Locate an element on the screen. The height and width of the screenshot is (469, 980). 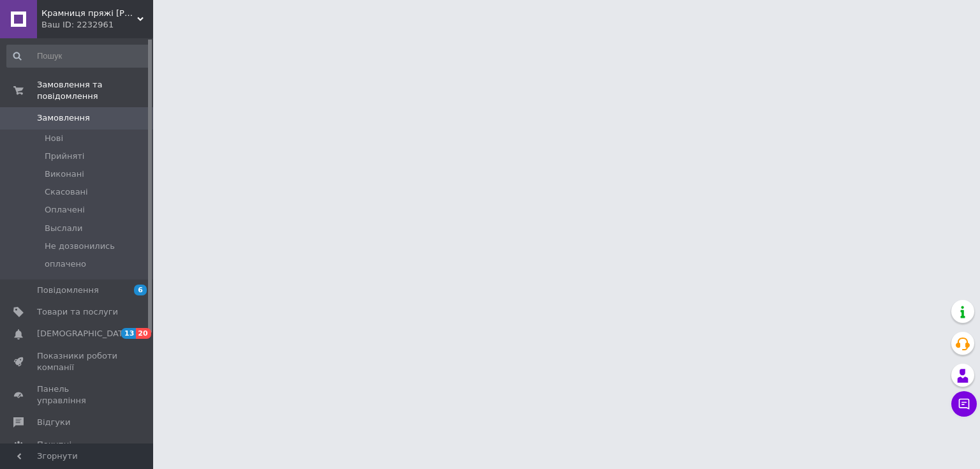
span: Оплачені is located at coordinates (64, 210).